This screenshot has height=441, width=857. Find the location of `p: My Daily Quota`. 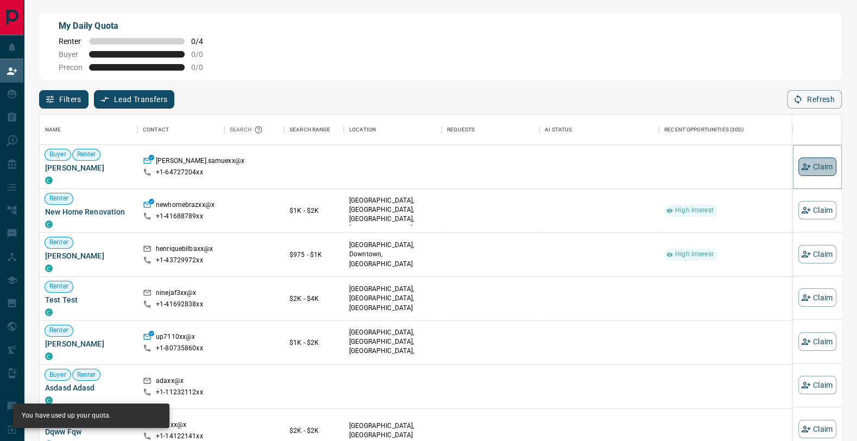

p: My Daily Quota is located at coordinates (137, 26).